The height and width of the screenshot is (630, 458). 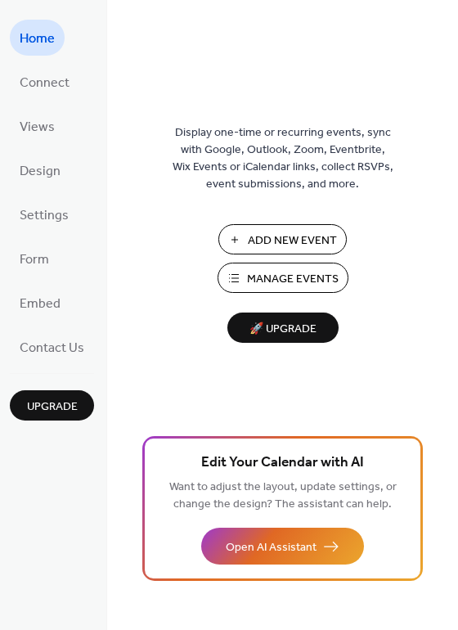 What do you see at coordinates (293, 279) in the screenshot?
I see `span: Manage Events` at bounding box center [293, 279].